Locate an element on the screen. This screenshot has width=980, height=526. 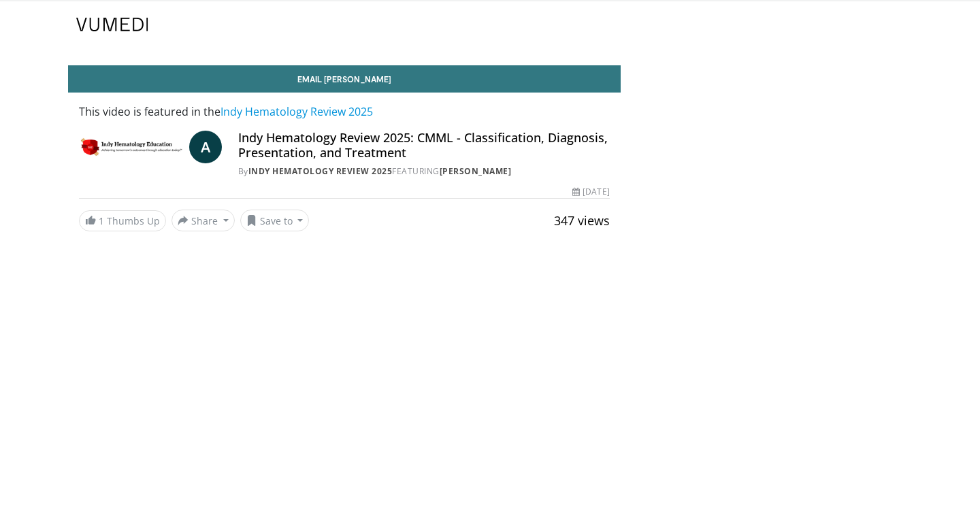
a: 1 Thumbs Up is located at coordinates (123, 220).